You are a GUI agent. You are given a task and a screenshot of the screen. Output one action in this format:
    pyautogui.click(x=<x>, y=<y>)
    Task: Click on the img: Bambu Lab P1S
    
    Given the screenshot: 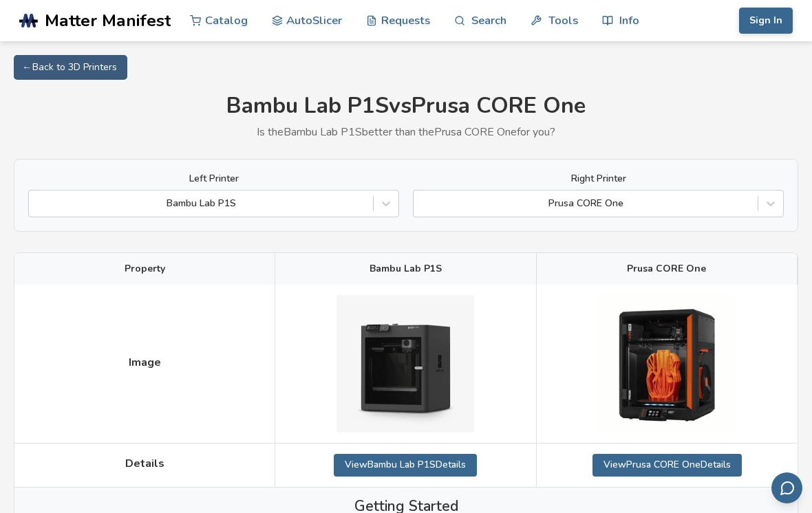 What is the action you would take?
    pyautogui.click(x=406, y=364)
    